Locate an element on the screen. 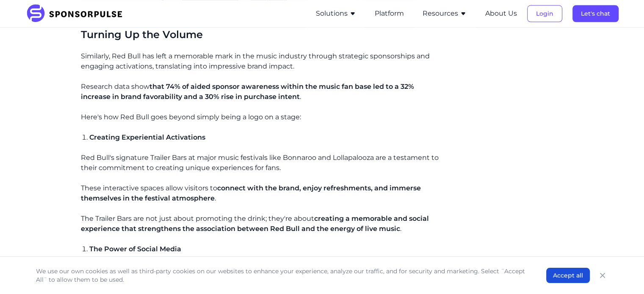 The width and height of the screenshot is (644, 294). button: Close is located at coordinates (602, 275).